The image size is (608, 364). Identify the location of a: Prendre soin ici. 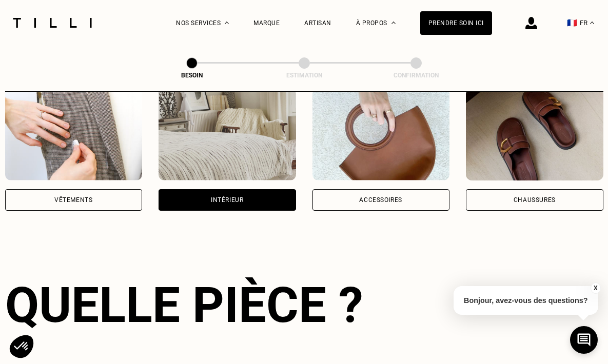
(456, 23).